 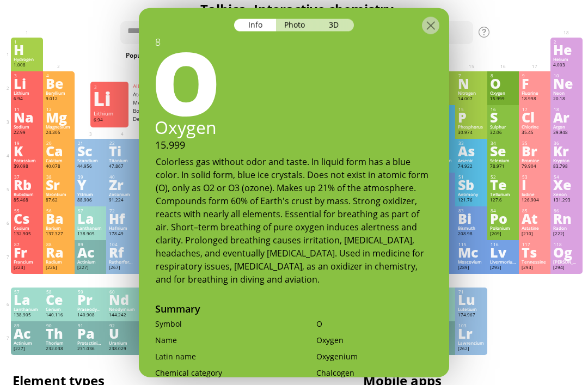 What do you see at coordinates (91, 177) in the screenshot?
I see `div: 39` at bounding box center [91, 177].